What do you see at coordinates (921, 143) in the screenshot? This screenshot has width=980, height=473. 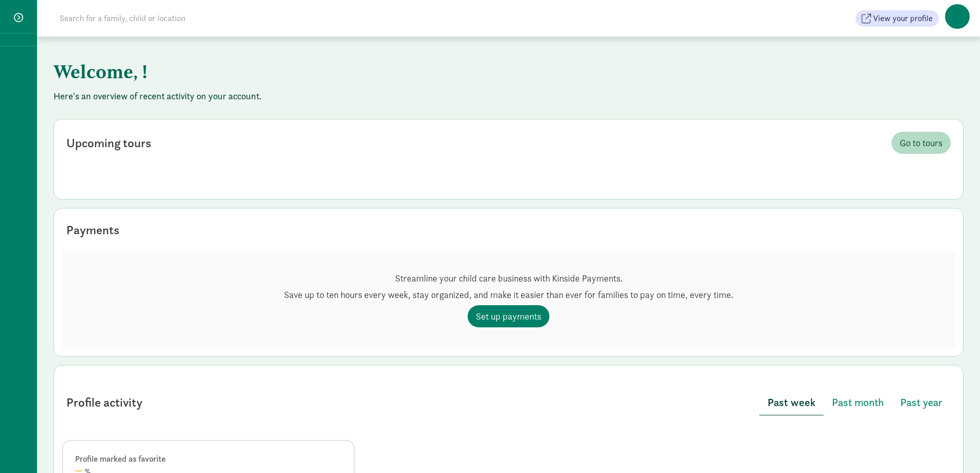 I see `span: Go to tours` at bounding box center [921, 143].